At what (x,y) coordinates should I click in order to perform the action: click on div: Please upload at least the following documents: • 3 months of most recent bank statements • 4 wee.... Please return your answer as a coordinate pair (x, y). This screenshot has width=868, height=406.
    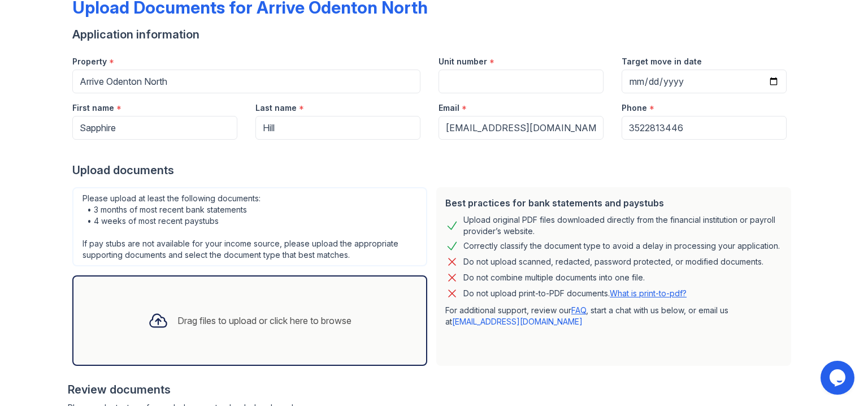
    Looking at the image, I should click on (249, 226).